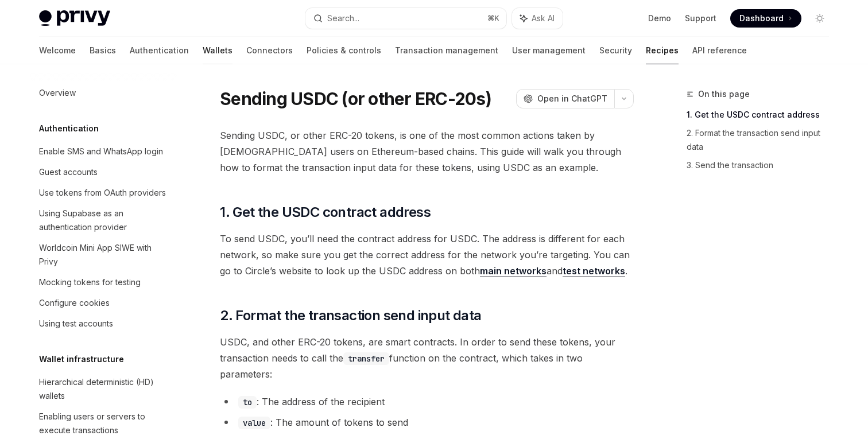  What do you see at coordinates (719, 51) in the screenshot?
I see `a: API reference` at bounding box center [719, 51].